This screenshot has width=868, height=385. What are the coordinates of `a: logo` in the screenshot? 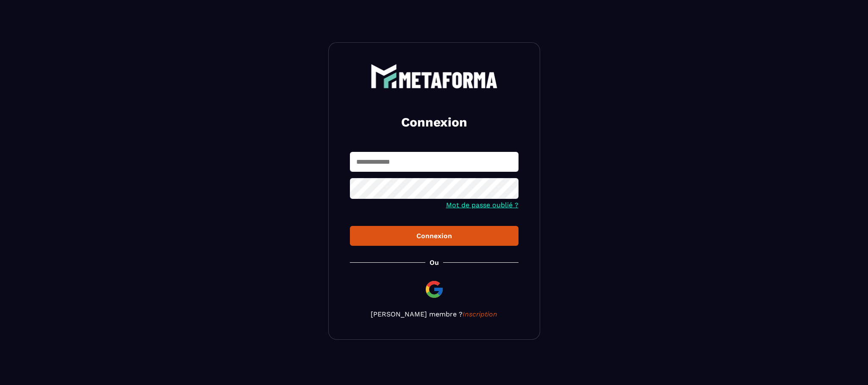 It's located at (434, 76).